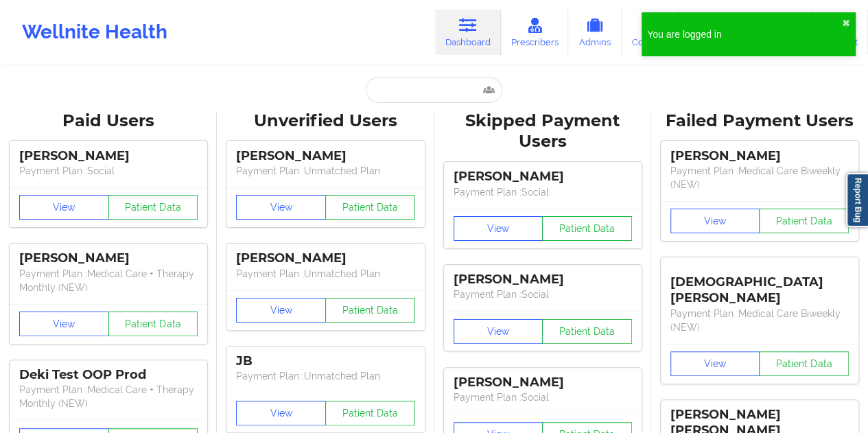  I want to click on div: Skipped Payment Users, so click(543, 132).